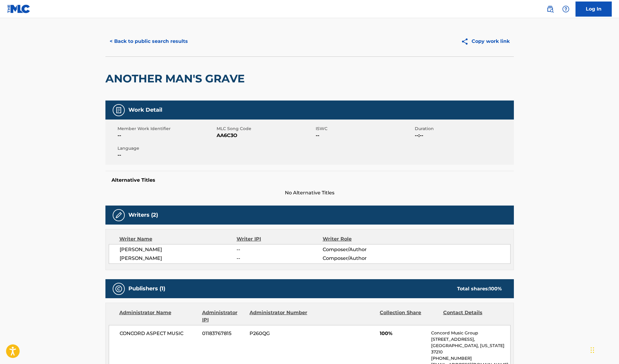 The image size is (619, 364). I want to click on span: MLC Song Code, so click(265, 128).